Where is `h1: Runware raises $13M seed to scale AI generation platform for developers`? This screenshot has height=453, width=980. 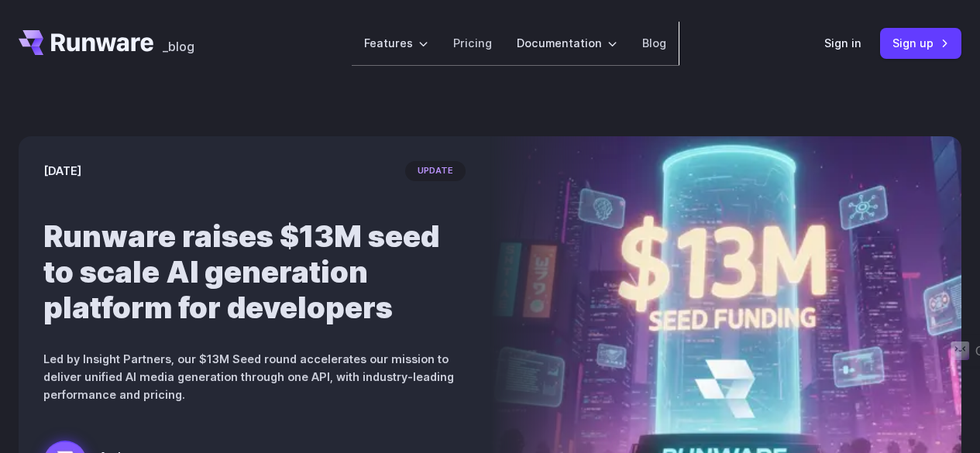
h1: Runware raises $13M seed to scale AI generation platform for developers is located at coordinates (254, 271).